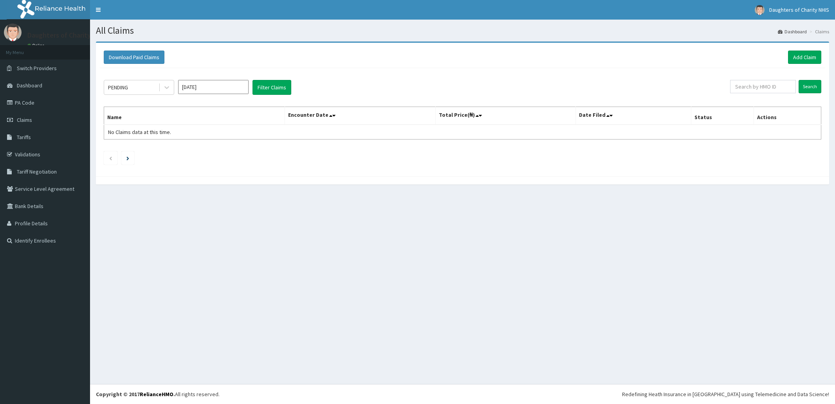  Describe the element at coordinates (462, 393) in the screenshot. I see `footer: All rights reserved.` at that location.